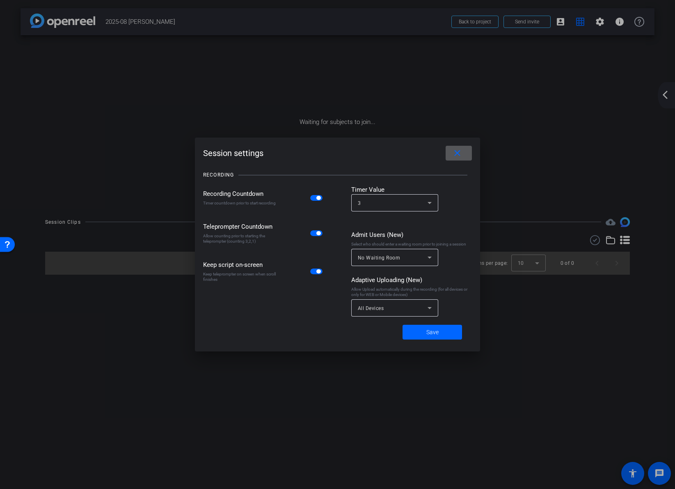  I want to click on span: 3, so click(359, 203).